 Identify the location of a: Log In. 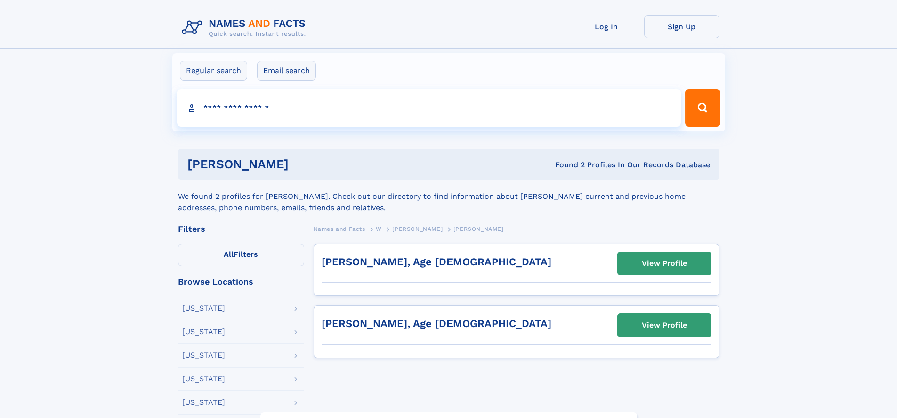
(607, 26).